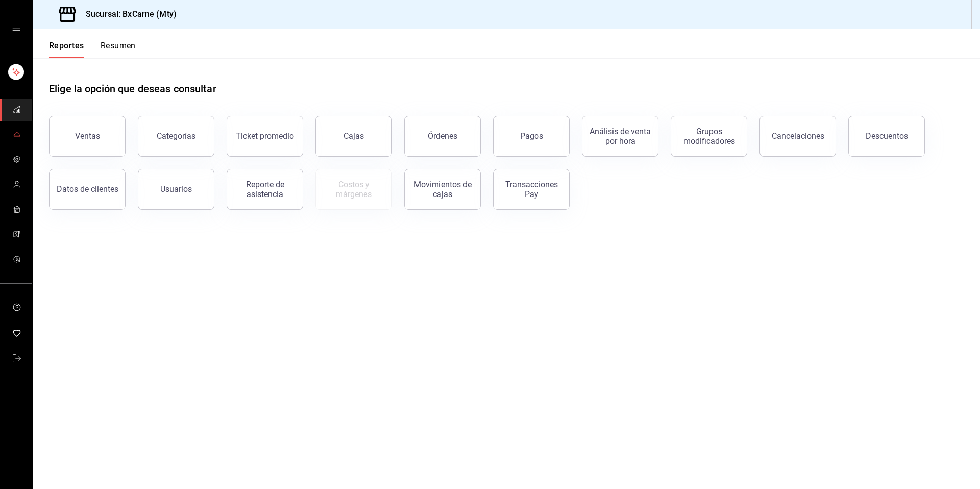  What do you see at coordinates (92, 49) in the screenshot?
I see `div: navigation tabs` at bounding box center [92, 49].